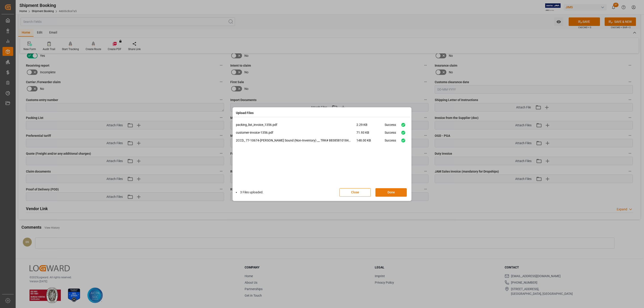  Describe the element at coordinates (245, 113) in the screenshot. I see `h4: Upload Files` at that location.